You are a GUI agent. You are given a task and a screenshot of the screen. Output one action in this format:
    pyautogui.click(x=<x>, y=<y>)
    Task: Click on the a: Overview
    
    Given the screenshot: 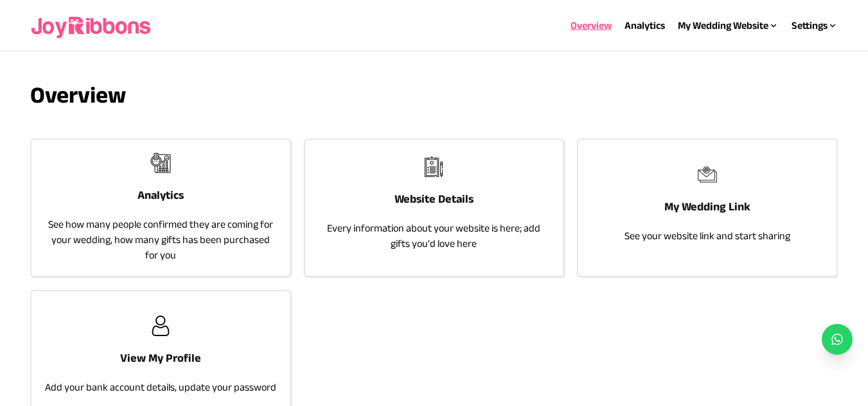 What is the action you would take?
    pyautogui.click(x=591, y=25)
    